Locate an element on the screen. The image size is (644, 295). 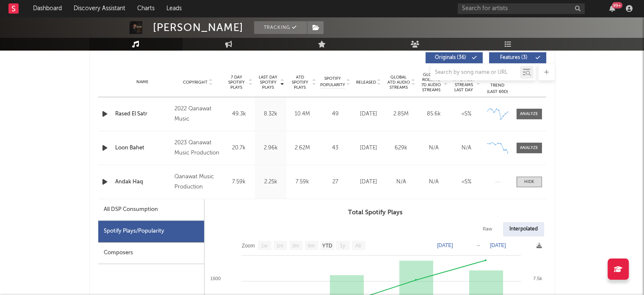
span: Estimated % Playlist Streams Last Day is located at coordinates (464, 82).